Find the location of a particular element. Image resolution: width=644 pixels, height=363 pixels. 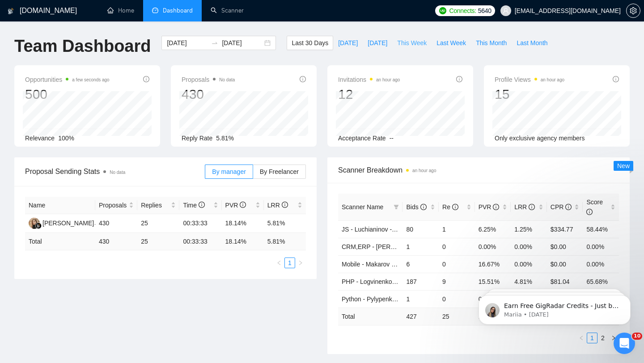

img: upwork-logo.png is located at coordinates (442, 10).